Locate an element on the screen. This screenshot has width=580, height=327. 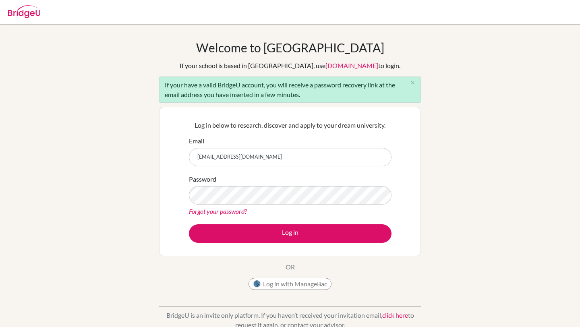
a: Forgot your password? is located at coordinates (218, 211).